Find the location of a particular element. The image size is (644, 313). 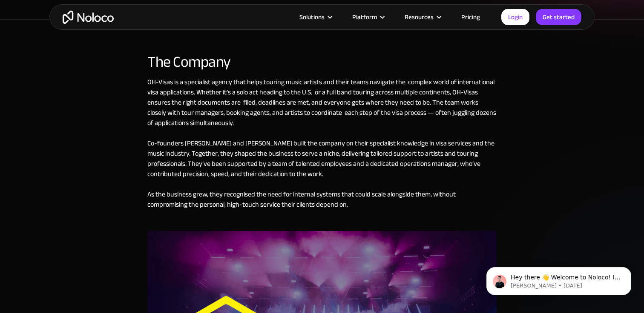

a: Pricing is located at coordinates (471, 17).